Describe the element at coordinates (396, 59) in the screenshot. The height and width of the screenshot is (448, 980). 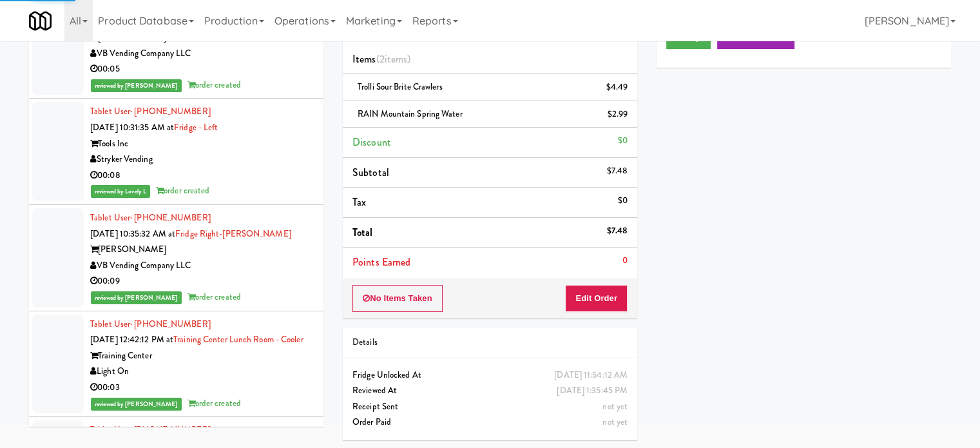
I see `ng-pluralize: items` at that location.